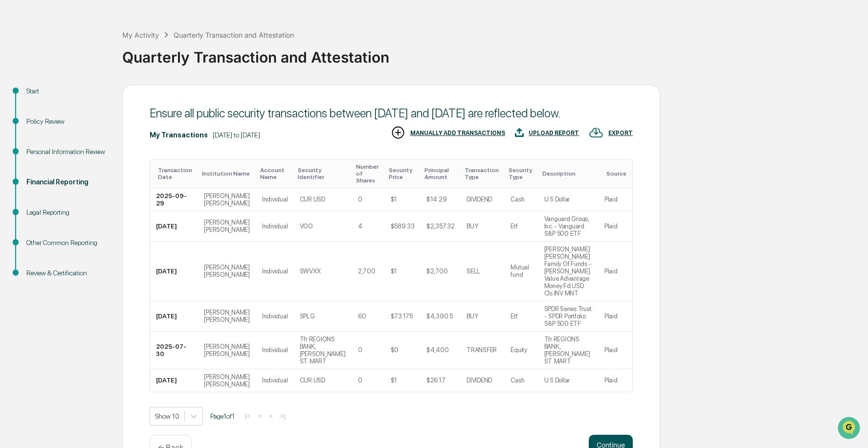 This screenshot has height=448, width=868. Describe the element at coordinates (174, 200) in the screenshot. I see `td: 2025-09-29` at that location.